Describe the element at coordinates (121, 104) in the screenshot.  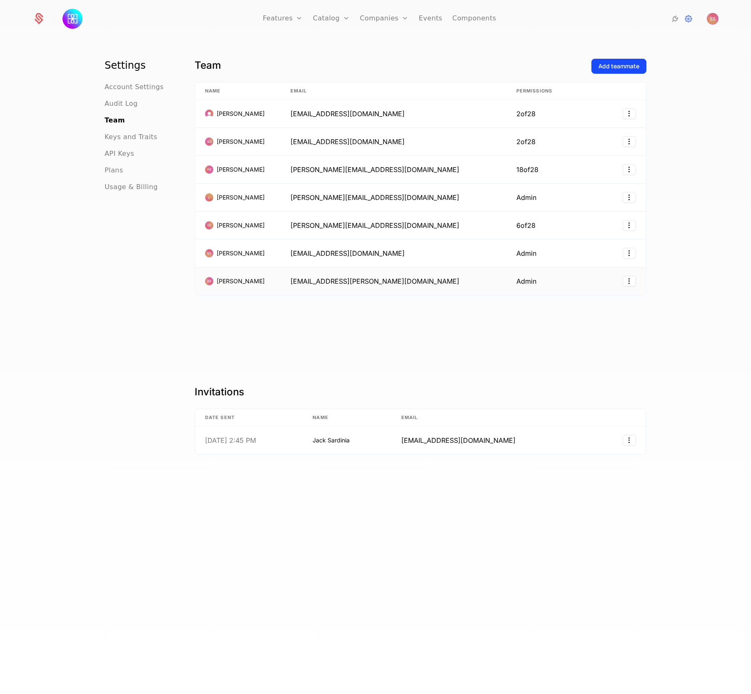
I see `span: Audit Log` at that location.